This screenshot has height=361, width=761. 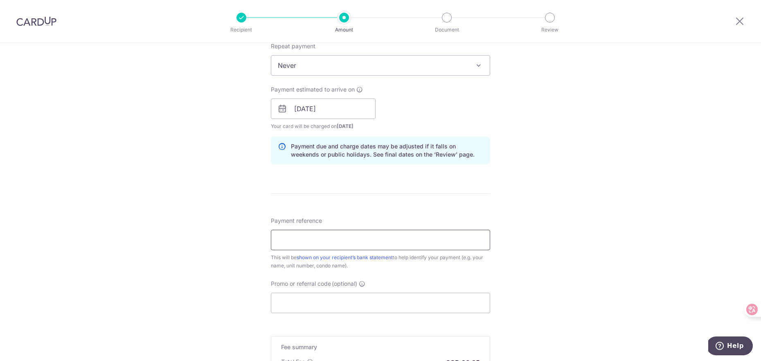 What do you see at coordinates (387, 151) in the screenshot?
I see `p: Payment due and charge dates may be adjusted if it falls on weekends or public holidays. See fina...` at bounding box center [387, 151].